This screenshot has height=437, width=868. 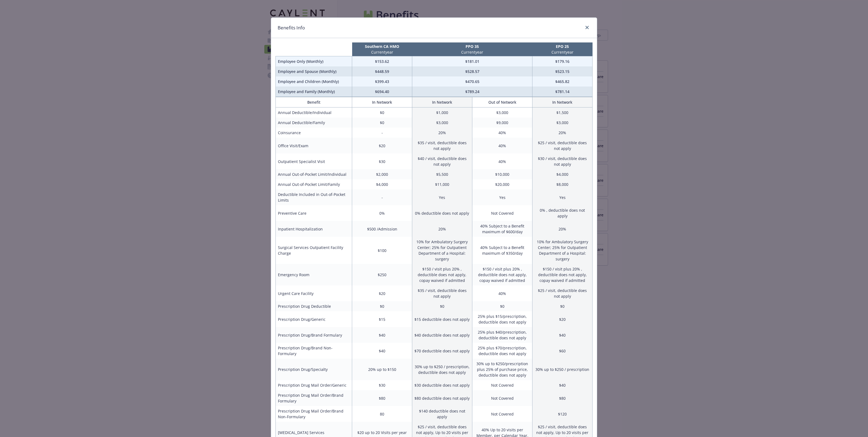 What do you see at coordinates (472, 46) in the screenshot?
I see `p: PPO 35` at bounding box center [472, 46].